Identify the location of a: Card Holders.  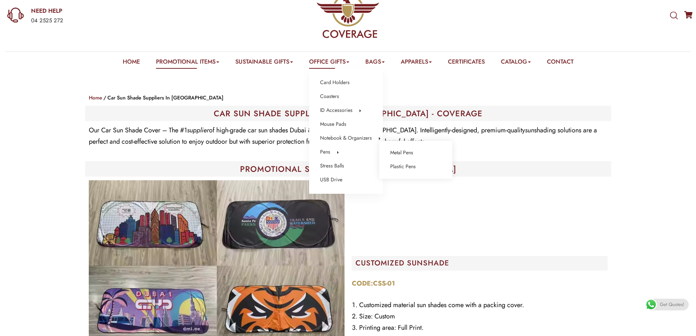
(334, 83).